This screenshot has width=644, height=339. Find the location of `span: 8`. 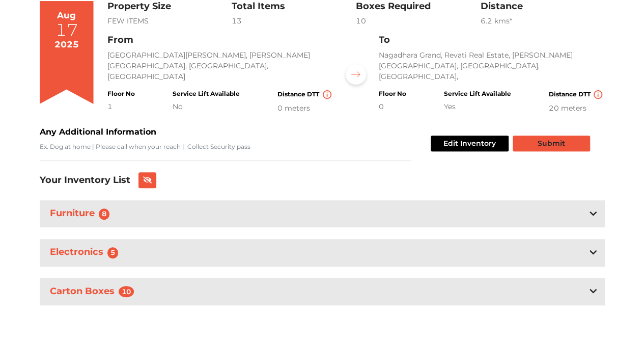

span: 8 is located at coordinates (104, 214).